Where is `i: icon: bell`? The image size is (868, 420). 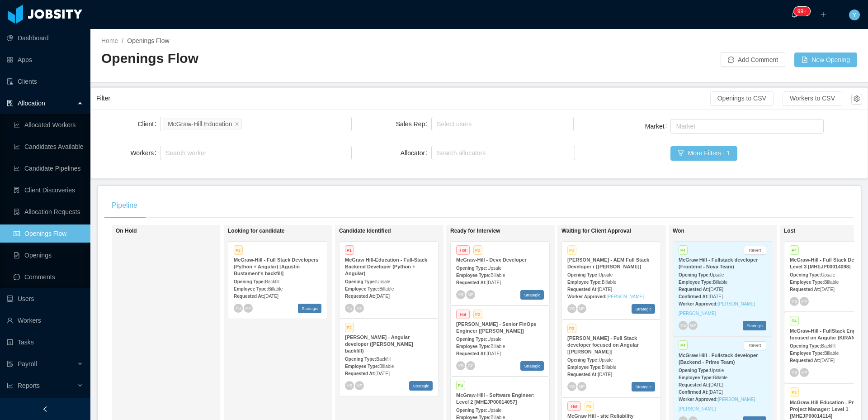
i: icon: bell is located at coordinates (794, 14).